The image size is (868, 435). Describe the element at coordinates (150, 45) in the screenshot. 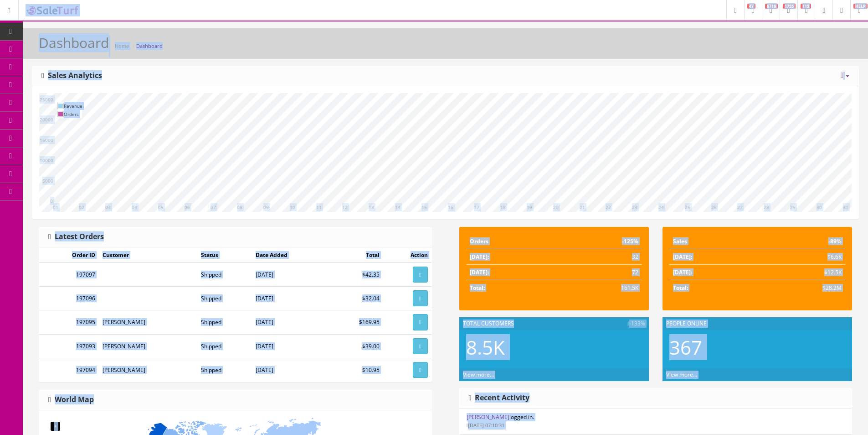

I see `a: Dashboard` at that location.